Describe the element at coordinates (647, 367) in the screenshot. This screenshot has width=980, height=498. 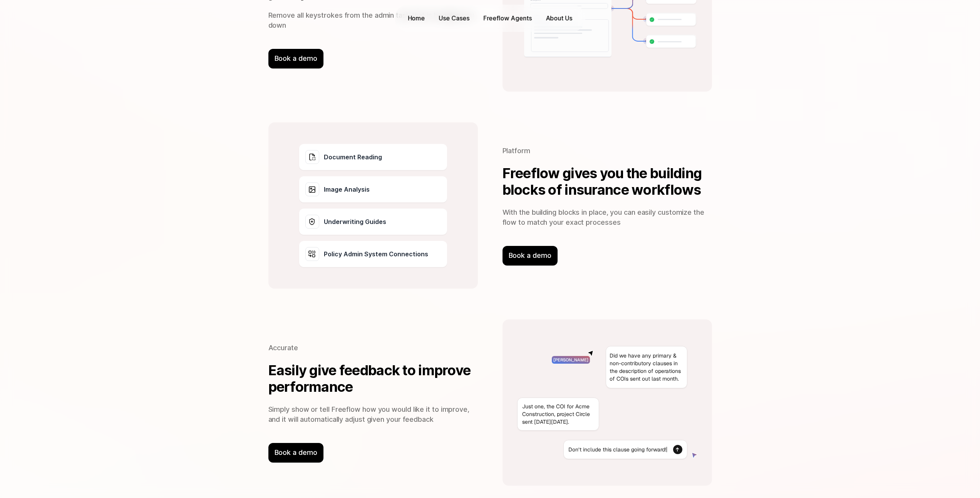
I see `p: Did we have any primary & non-contributory clauses in the description of operations of COIs sent ...` at that location.